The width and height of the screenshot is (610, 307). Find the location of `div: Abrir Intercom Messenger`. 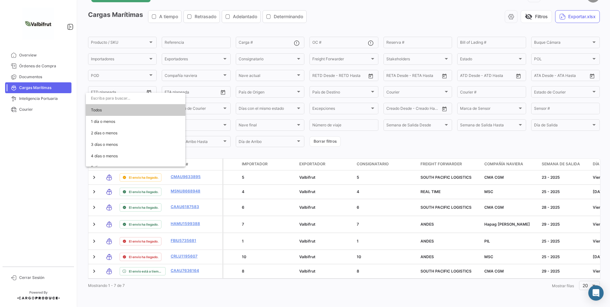

div: Abrir Intercom Messenger is located at coordinates (596, 293).